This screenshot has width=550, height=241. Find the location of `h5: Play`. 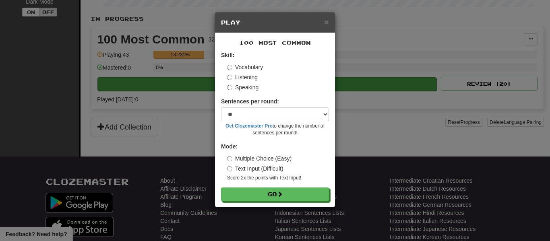

h5: Play is located at coordinates (275, 23).